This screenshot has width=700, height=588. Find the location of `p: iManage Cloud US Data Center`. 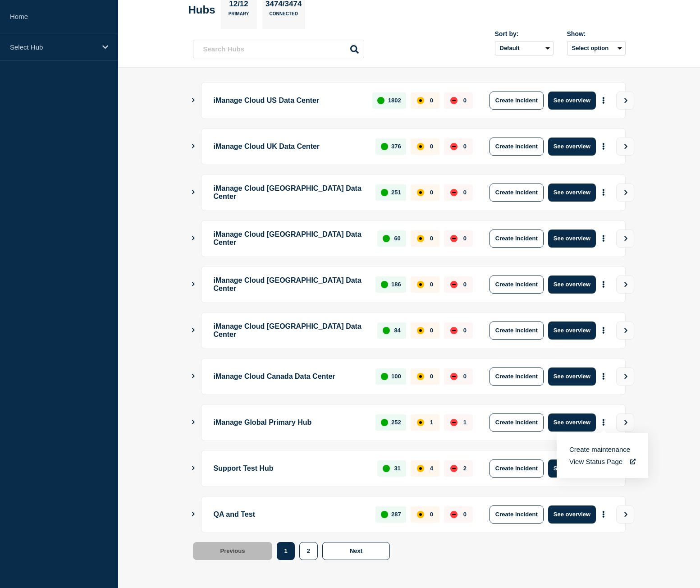

p: iManage Cloud US Data Center is located at coordinates (288, 101).